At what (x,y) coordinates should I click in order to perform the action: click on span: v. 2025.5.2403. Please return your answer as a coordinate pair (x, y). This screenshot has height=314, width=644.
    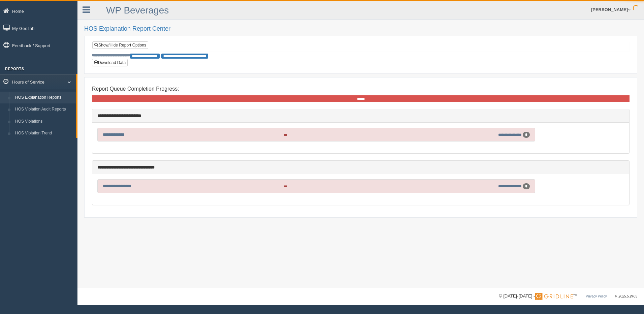
    Looking at the image, I should click on (627, 296).